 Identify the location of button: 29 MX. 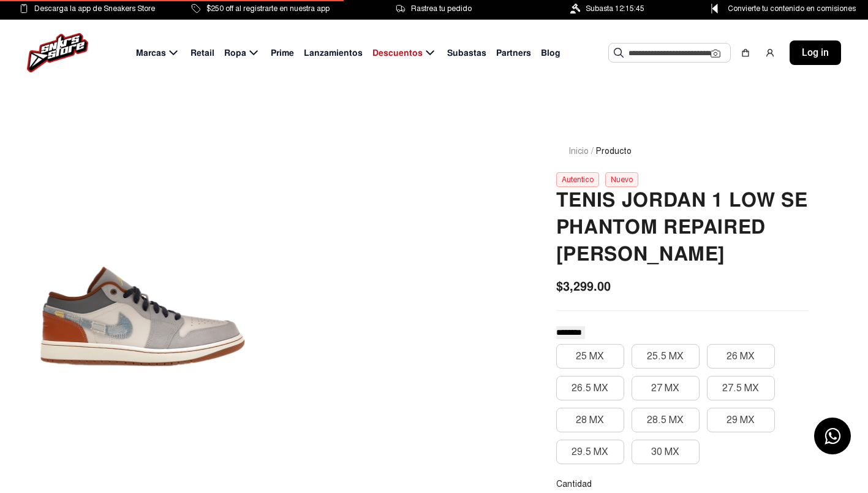
(741, 420).